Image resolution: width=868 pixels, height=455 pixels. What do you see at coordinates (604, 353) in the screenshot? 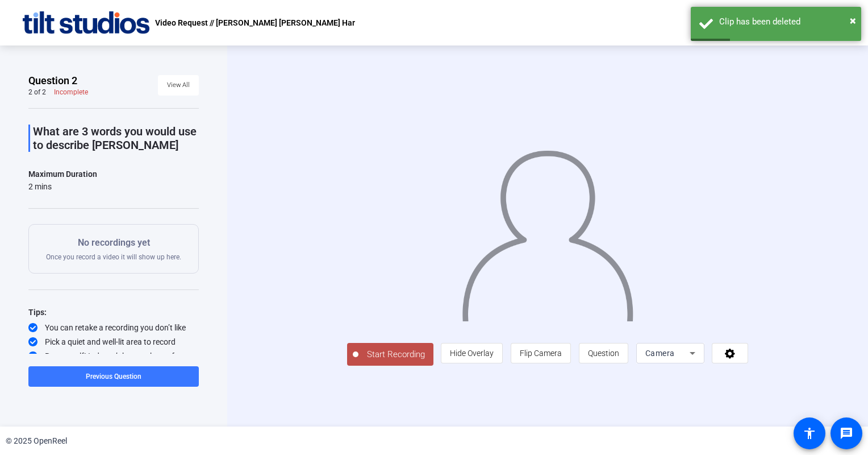
I see `span: Question` at bounding box center [604, 353].